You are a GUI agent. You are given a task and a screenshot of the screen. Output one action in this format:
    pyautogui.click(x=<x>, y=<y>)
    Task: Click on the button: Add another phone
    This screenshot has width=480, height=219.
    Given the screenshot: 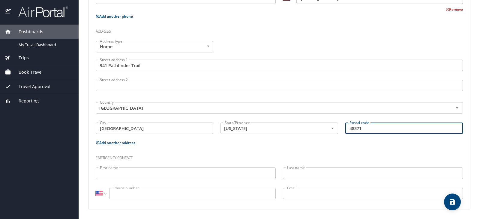 What is the action you would take?
    pyautogui.click(x=114, y=16)
    